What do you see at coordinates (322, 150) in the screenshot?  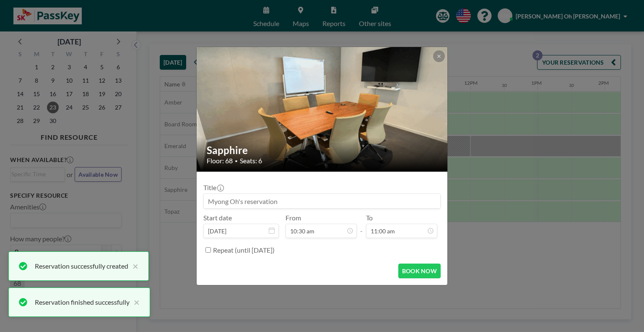 I see `h2: Sapphire` at bounding box center [322, 150].